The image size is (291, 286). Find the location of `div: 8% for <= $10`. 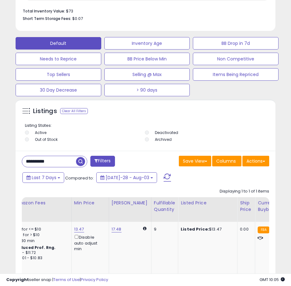

div: 8% for <= $10 is located at coordinates (41, 229).